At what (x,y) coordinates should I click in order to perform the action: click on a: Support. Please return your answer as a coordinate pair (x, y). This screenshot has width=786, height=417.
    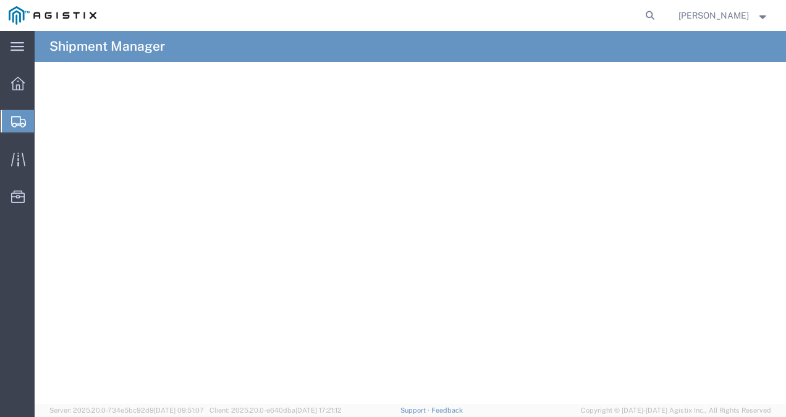
    Looking at the image, I should click on (416, 410).